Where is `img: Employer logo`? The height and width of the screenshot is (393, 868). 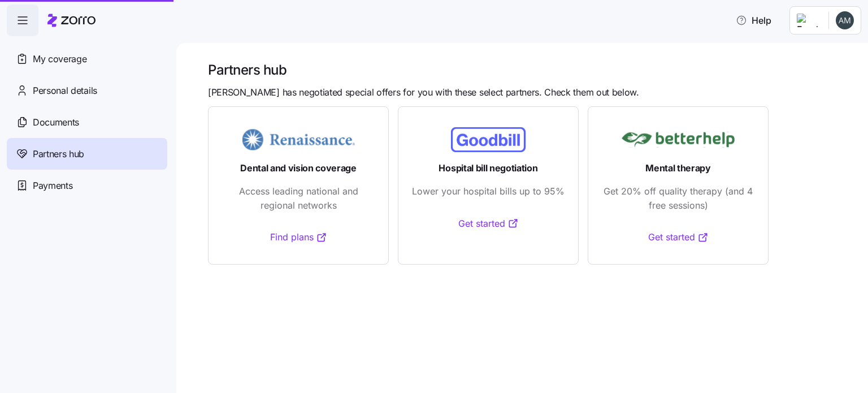
img: Employer logo is located at coordinates (808, 20).